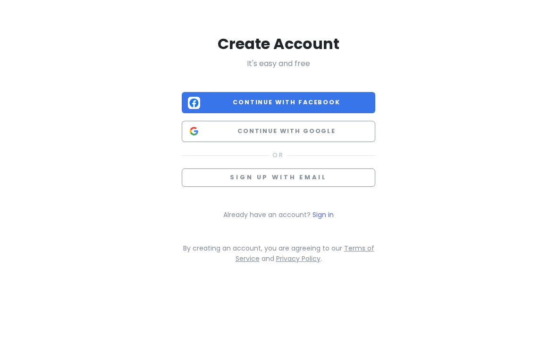 This screenshot has width=557, height=352. I want to click on span: Sign up with email, so click(278, 177).